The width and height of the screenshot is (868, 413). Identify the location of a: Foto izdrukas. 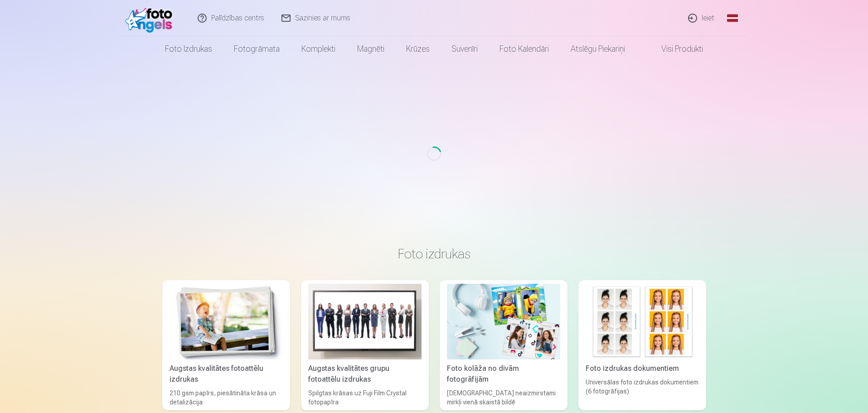
(188, 49).